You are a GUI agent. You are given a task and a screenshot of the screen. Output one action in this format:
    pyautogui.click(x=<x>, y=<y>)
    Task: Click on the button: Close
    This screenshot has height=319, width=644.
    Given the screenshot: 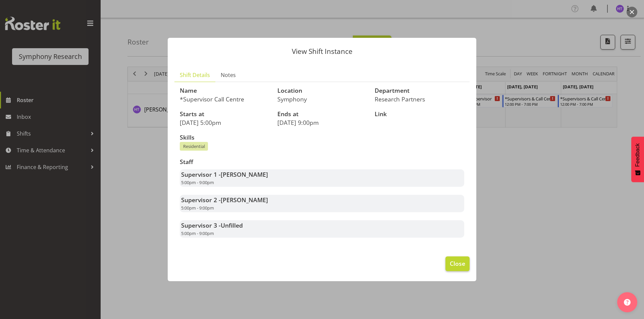 What is the action you would take?
    pyautogui.click(x=458, y=264)
    